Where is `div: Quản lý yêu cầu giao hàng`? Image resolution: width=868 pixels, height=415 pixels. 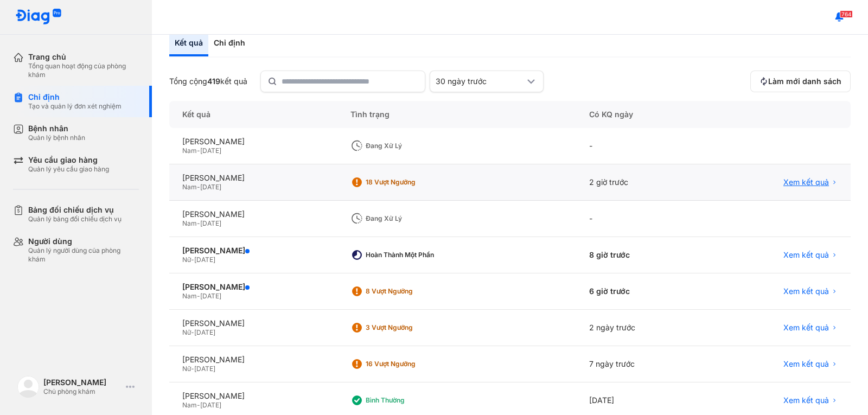
div: Quản lý yêu cầu giao hàng is located at coordinates (68, 169).